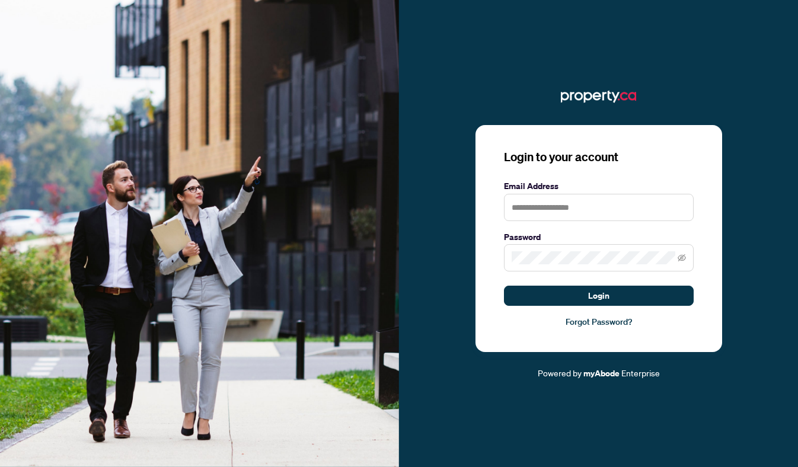 Image resolution: width=798 pixels, height=467 pixels. I want to click on a: myAbode, so click(601, 374).